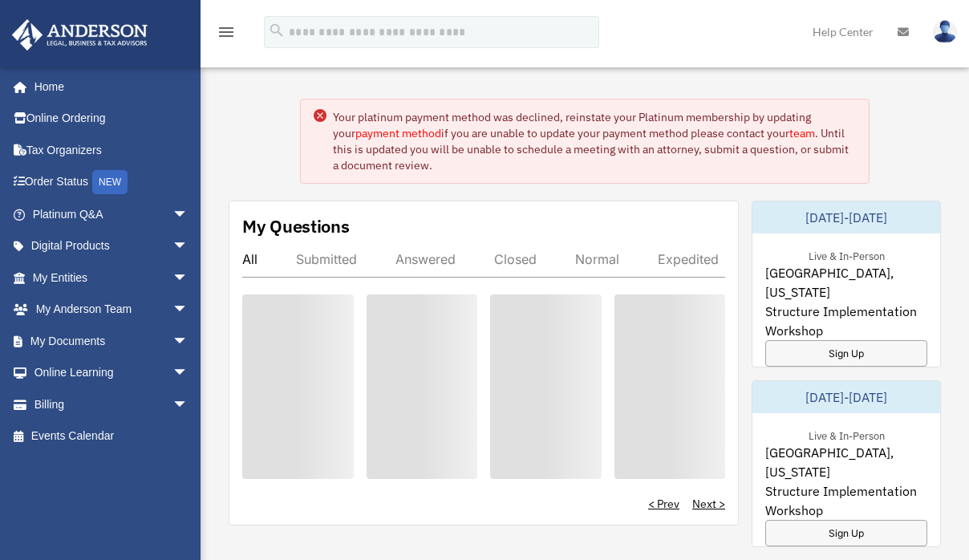 The width and height of the screenshot is (969, 560). I want to click on img: User Pic, so click(945, 31).